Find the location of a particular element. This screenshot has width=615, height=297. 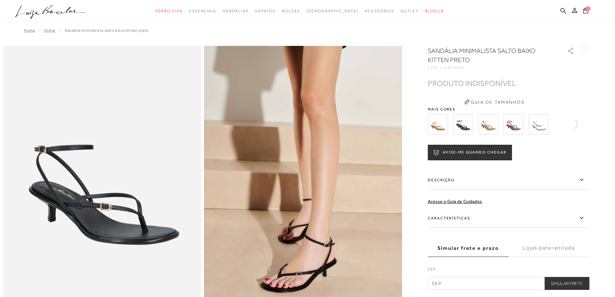

img: SANDÁLIA DE DEDO EM COURO AREIA COM SALTO BAIXO TIPO KITTEN HEEL is located at coordinates (438, 124).